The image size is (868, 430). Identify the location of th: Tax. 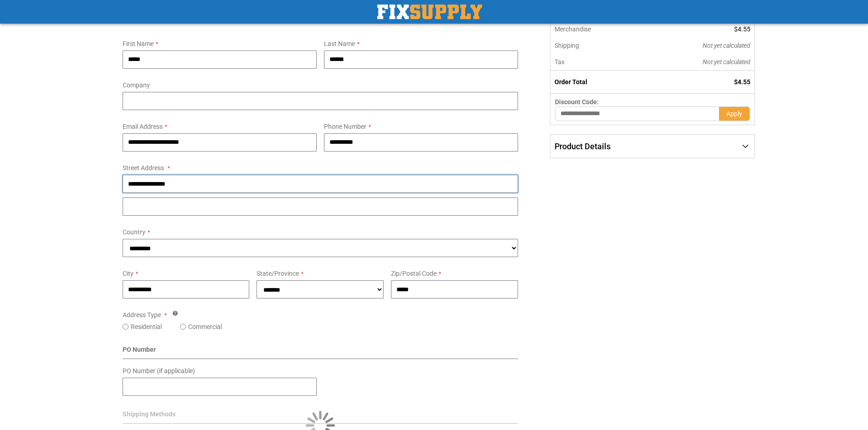
(596, 62).